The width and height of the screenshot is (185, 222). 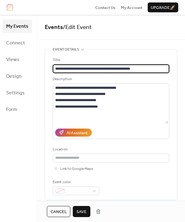 I want to click on a: Events, so click(x=54, y=27).